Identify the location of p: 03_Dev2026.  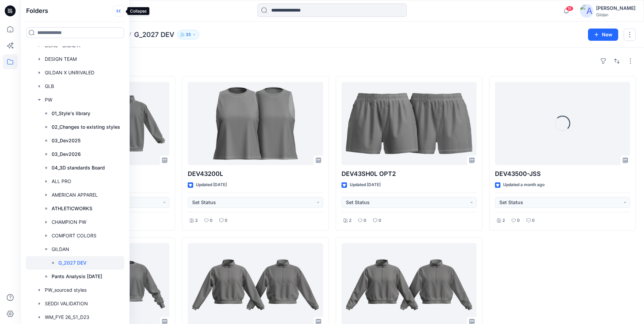
(66, 154).